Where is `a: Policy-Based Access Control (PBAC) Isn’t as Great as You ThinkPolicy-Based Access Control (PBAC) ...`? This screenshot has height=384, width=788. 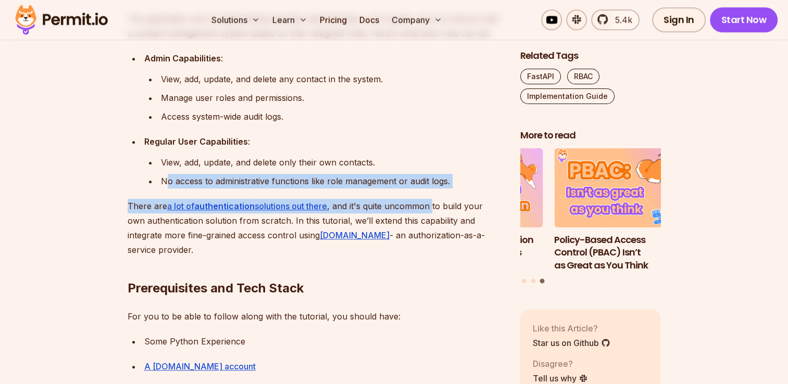 a: Policy-Based Access Control (PBAC) Isn’t as Great as You ThinkPolicy-Based Access Control (PBAC) ... is located at coordinates (624, 211).